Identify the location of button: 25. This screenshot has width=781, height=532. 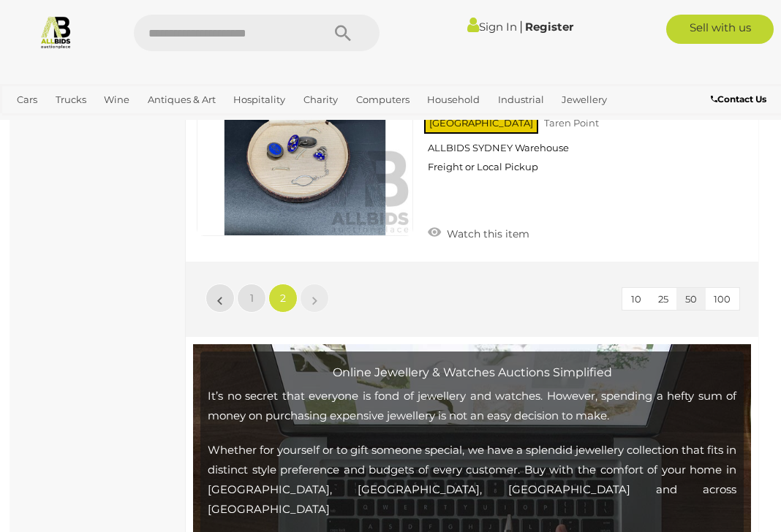
(663, 299).